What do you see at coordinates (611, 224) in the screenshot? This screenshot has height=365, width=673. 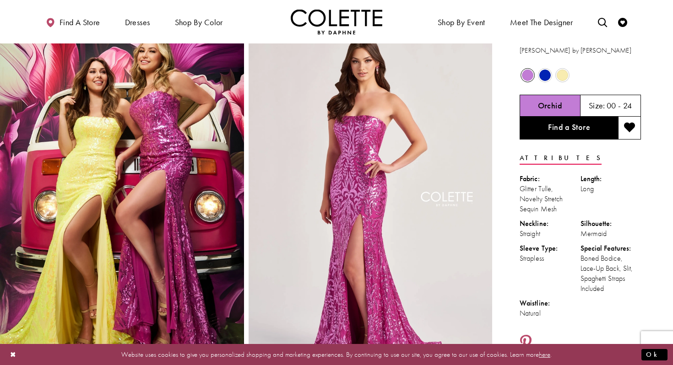 I see `div: Silhouette:` at bounding box center [611, 224].